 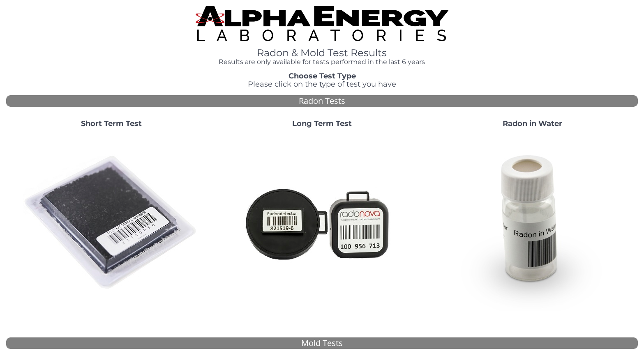 What do you see at coordinates (321, 62) in the screenshot?
I see `h4: Results are only available for tests performed in the last 6 years` at bounding box center [321, 62].